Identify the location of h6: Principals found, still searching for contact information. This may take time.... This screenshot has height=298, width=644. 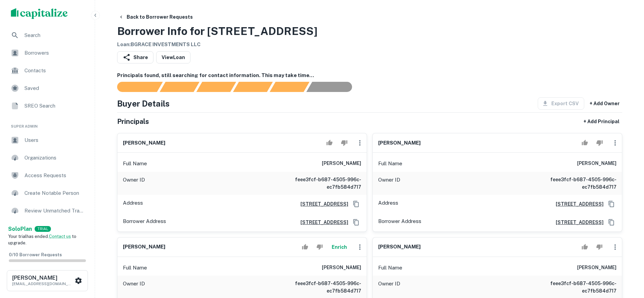
(370, 75).